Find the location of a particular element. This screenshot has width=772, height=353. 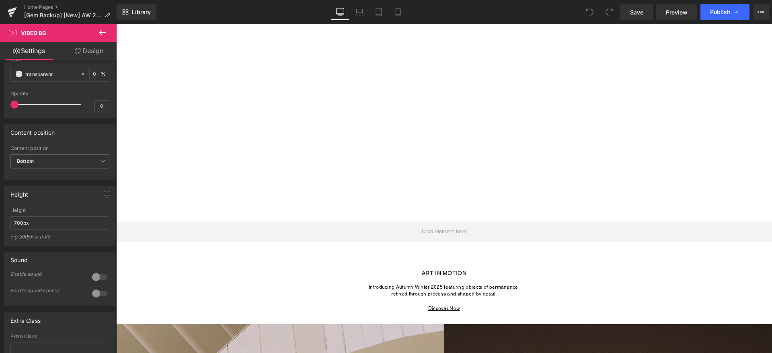

button: Publish is located at coordinates (725, 12).